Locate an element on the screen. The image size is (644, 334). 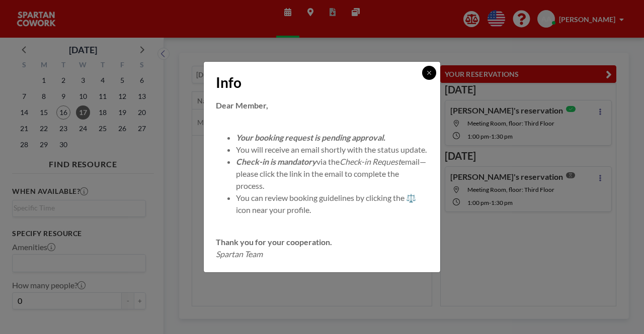
em: Your booking request is pending approval. is located at coordinates (310, 137).